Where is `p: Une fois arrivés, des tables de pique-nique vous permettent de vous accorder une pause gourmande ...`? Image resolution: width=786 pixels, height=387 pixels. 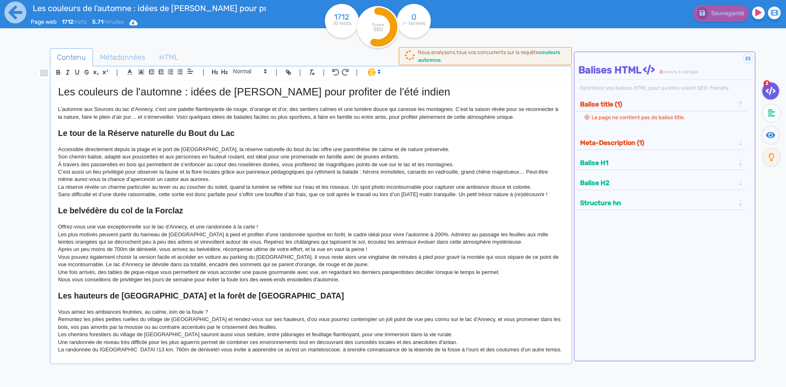
p: Une fois arrivés, des tables de pique-nique vous permettent de vous accorder une pause gourmande ... is located at coordinates (311, 272).